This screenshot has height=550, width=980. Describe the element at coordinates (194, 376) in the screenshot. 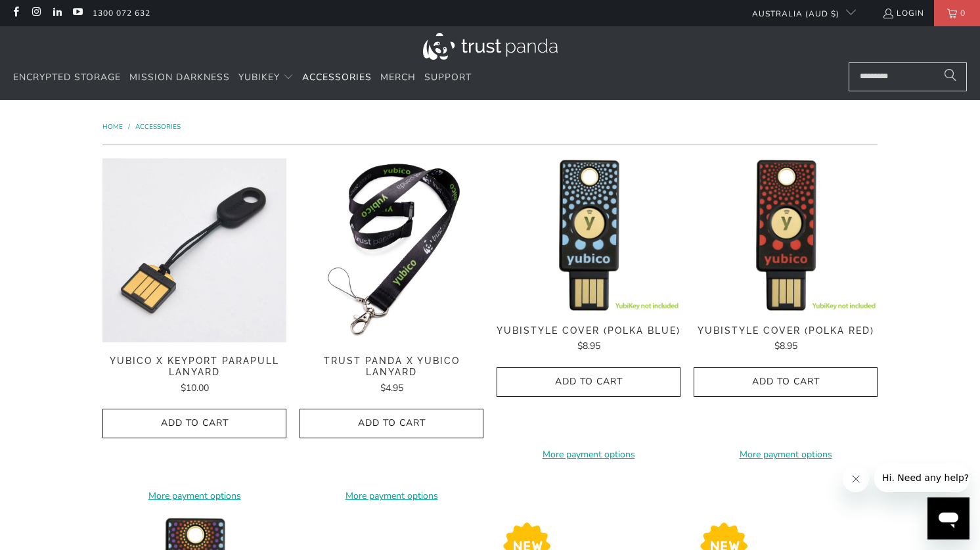

I see `a: Yubico x Keyport Parapull Lanyard $10.00` at that location.